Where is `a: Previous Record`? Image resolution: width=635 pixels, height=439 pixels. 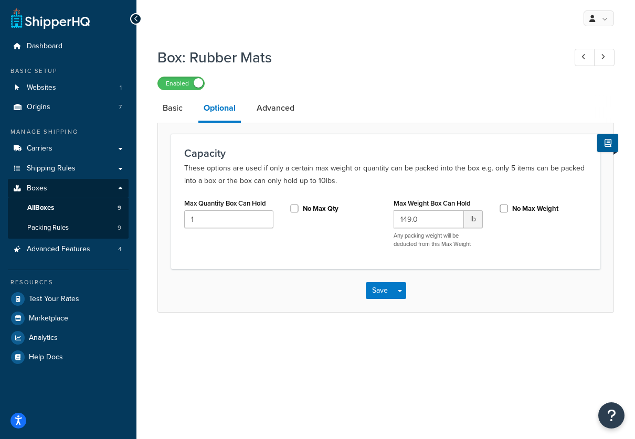
a: Previous Record is located at coordinates (585, 57).